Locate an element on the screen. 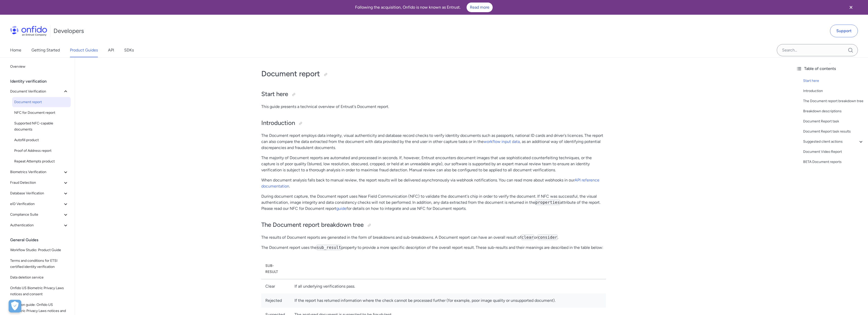  span: Supported NFC-capable documents is located at coordinates (41, 127).